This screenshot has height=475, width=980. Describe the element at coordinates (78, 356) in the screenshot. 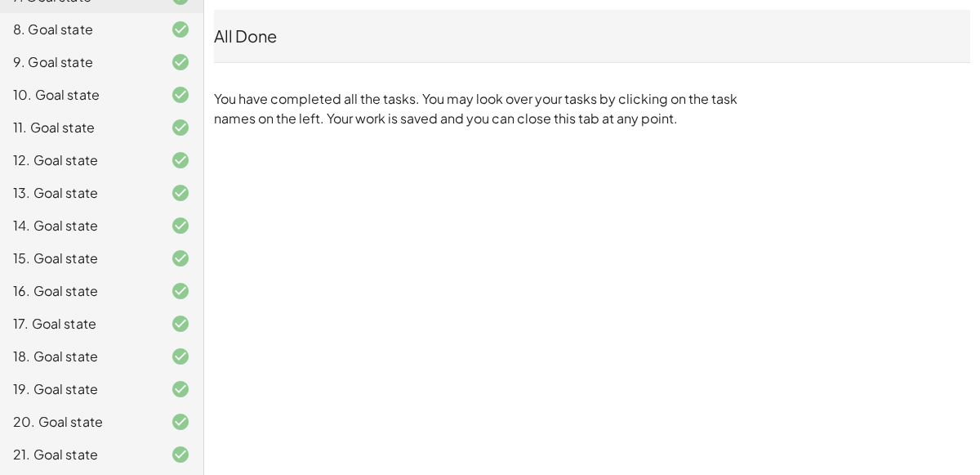

I see `div: 18. Goal state` at that location.